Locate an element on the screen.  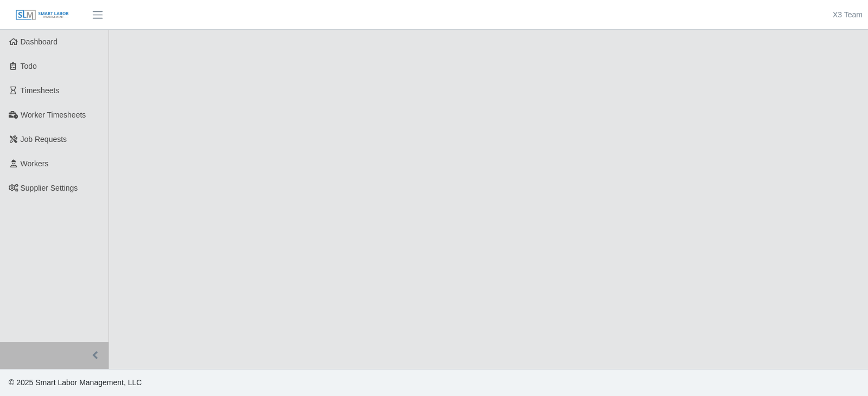
span: Timesheets is located at coordinates (40, 91).